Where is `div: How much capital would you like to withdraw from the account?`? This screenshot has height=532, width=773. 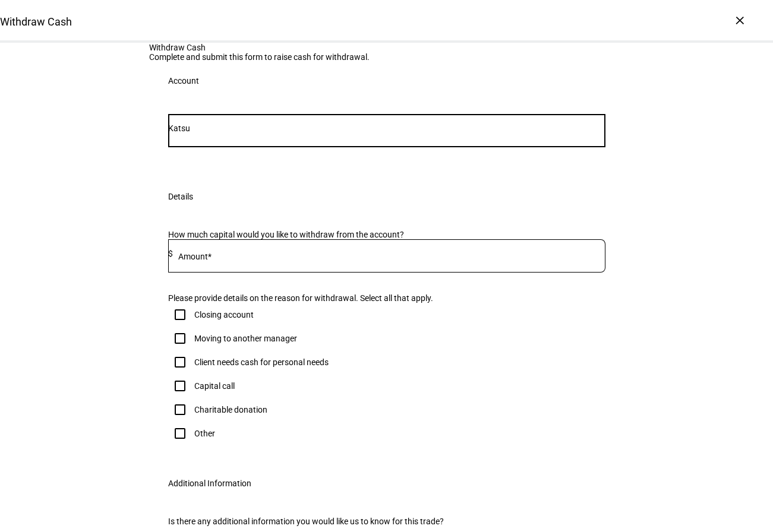
div: How much capital would you like to withdraw from the account? is located at coordinates (387, 235).